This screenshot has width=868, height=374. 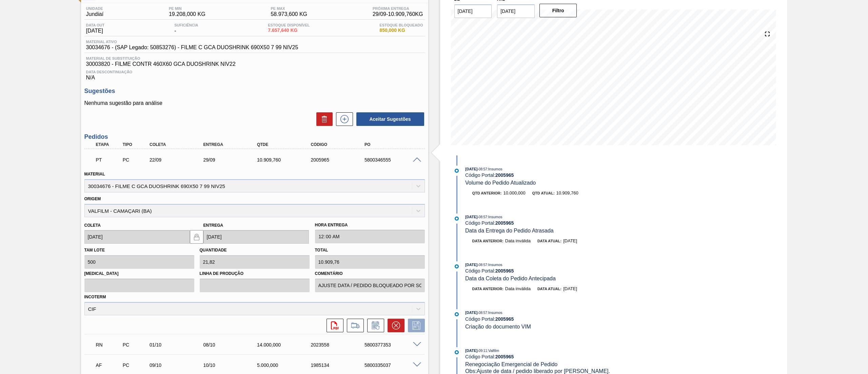 I want to click on div: 09/10/2025, so click(x=179, y=365).